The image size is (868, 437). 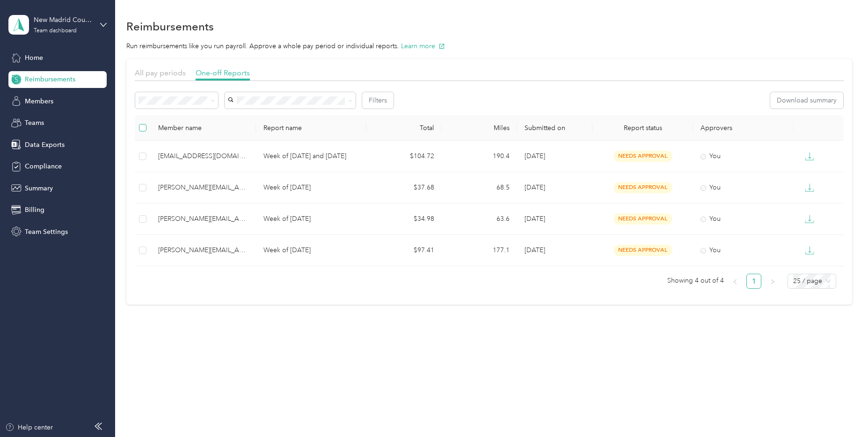 What do you see at coordinates (735, 281) in the screenshot?
I see `li: Previous Page` at bounding box center [735, 281].